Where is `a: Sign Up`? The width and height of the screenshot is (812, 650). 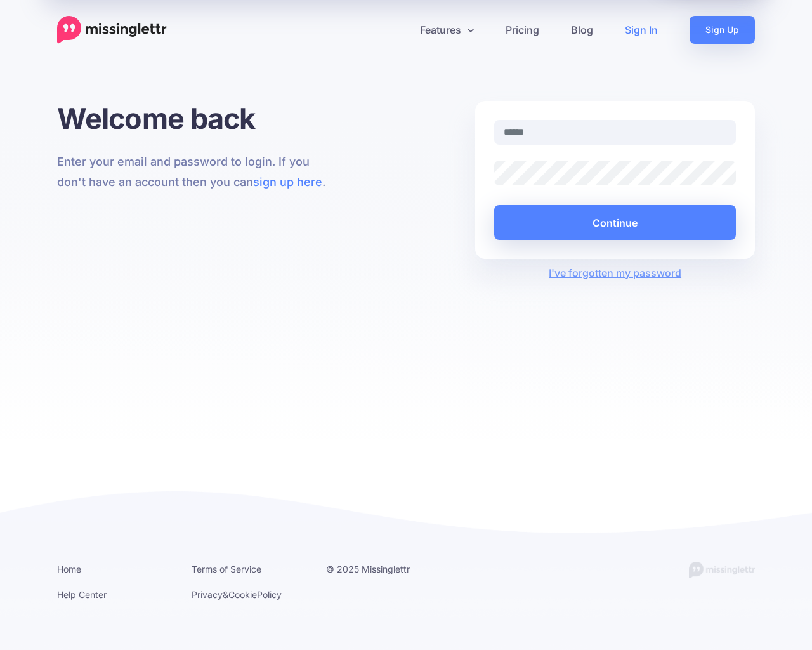 a: Sign Up is located at coordinates (722, 30).